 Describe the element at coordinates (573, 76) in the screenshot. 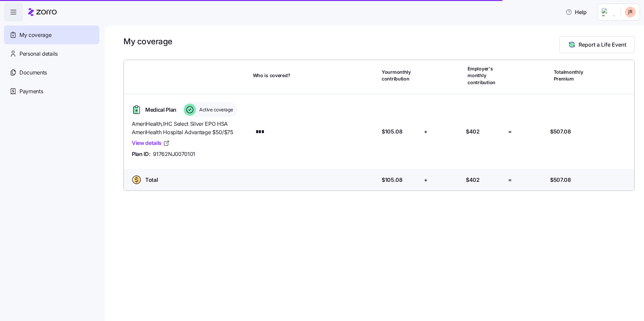

I see `span: Total monthly Premium` at that location.